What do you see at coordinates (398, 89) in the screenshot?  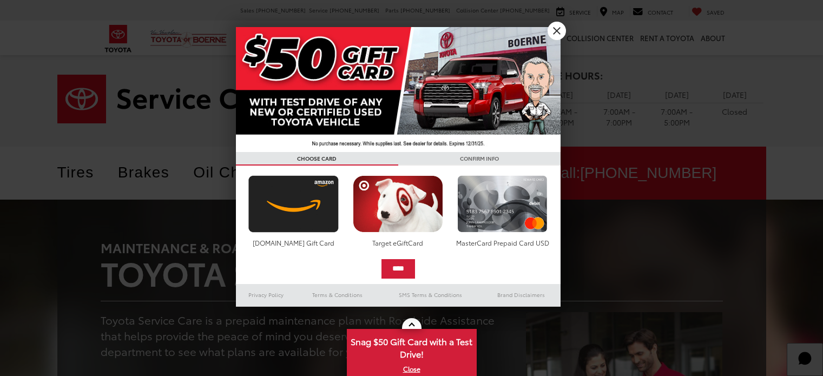 I see `img: 42635_top_851395.jpg` at bounding box center [398, 89].